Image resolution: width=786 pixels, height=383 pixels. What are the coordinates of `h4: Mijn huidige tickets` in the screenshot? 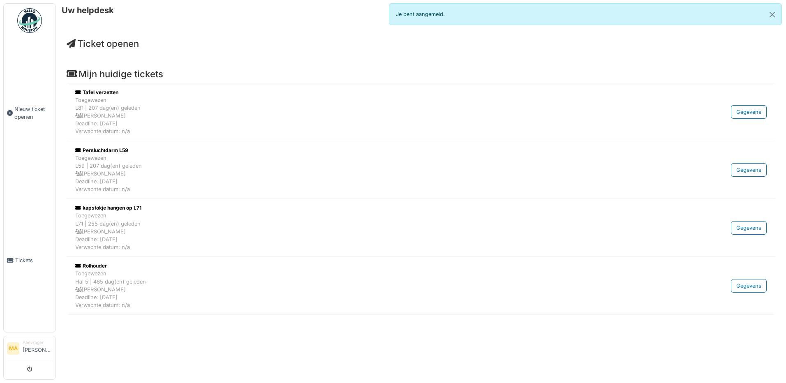 It's located at (421, 74).